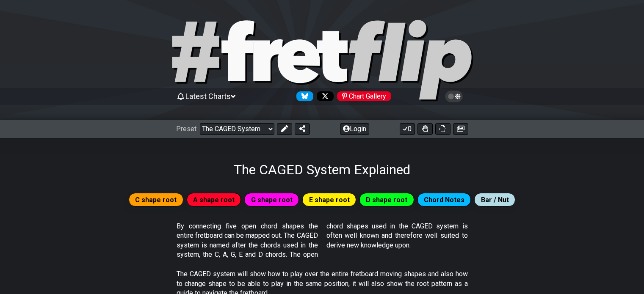 This screenshot has height=294, width=644. I want to click on button: Print, so click(443, 129).